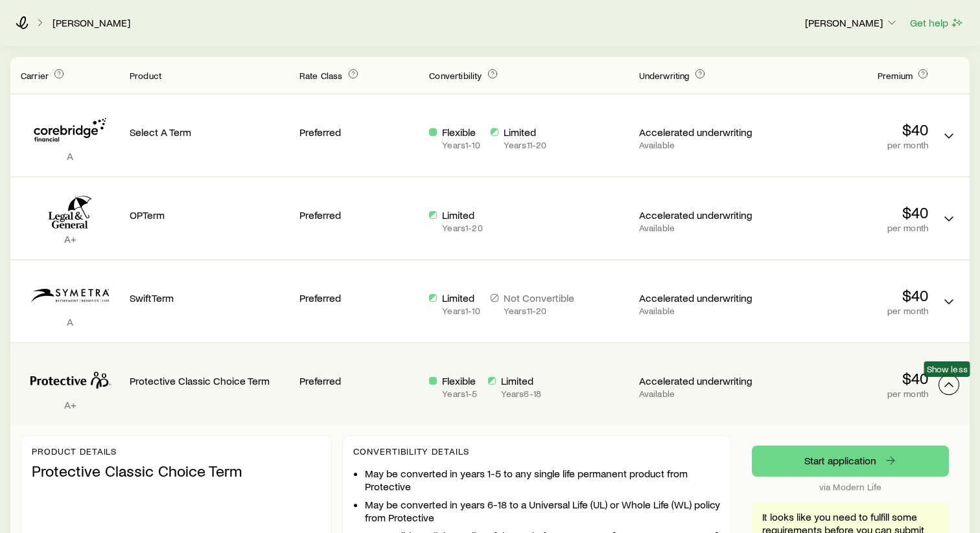 This screenshot has height=533, width=980. What do you see at coordinates (895, 75) in the screenshot?
I see `span: Premium` at bounding box center [895, 75].